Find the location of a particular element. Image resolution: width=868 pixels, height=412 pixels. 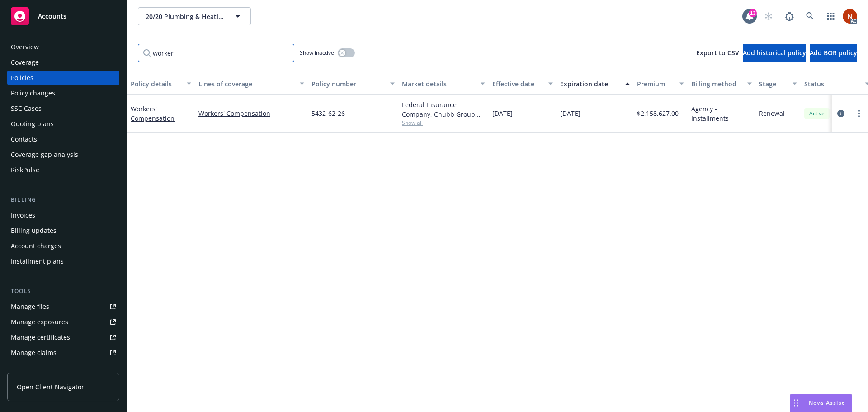

span: Accounts is located at coordinates (52, 16).